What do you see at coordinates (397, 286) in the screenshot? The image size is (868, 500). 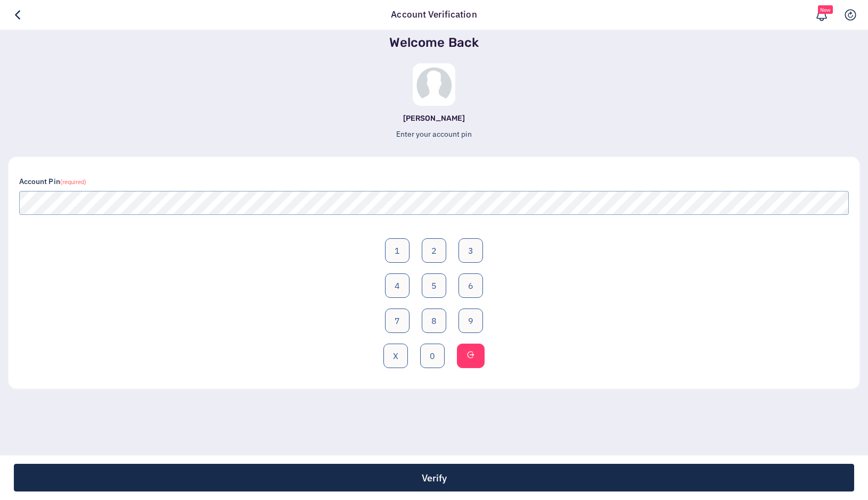 I see `button: 4` at bounding box center [397, 286].